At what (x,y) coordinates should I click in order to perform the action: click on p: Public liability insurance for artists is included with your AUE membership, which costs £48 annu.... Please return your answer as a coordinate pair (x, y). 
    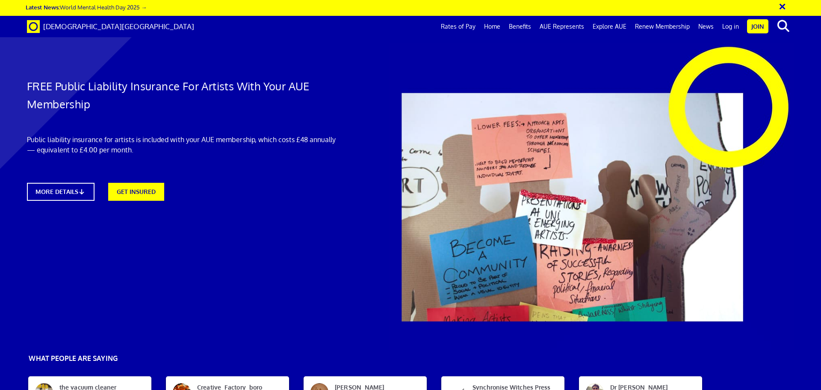
    Looking at the image, I should click on (183, 145).